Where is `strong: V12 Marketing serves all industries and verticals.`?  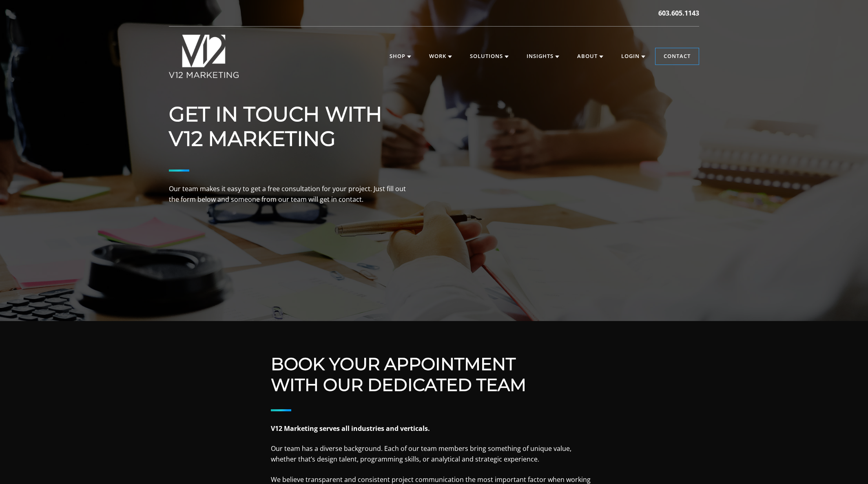 strong: V12 Marketing serves all industries and verticals. is located at coordinates (351, 428).